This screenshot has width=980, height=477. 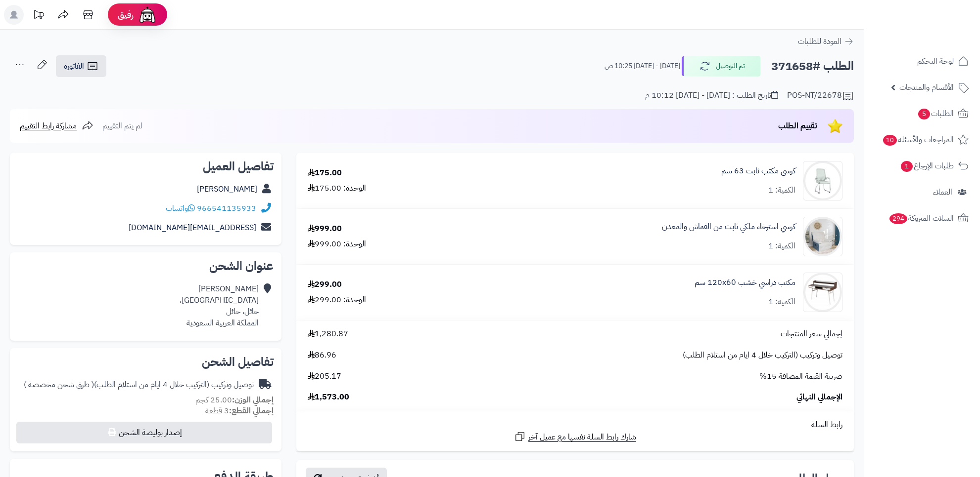 I want to click on button: إصدار بوليصة الشحن, so click(x=144, y=433).